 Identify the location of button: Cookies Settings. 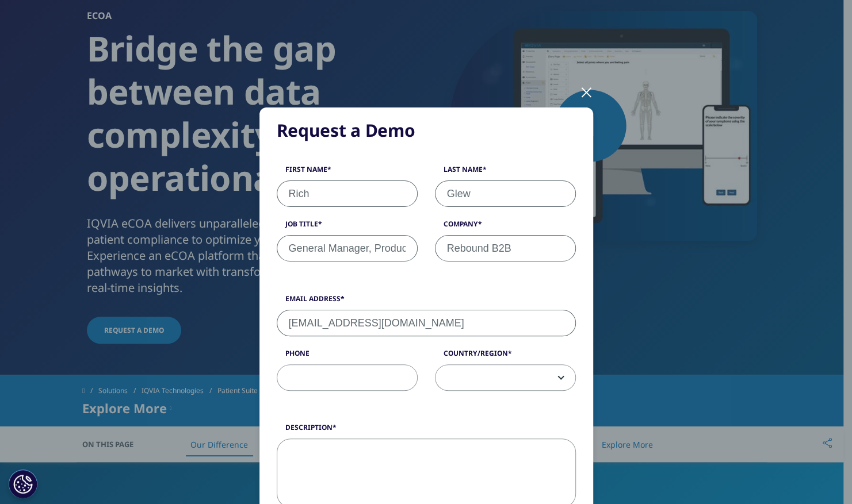
(23, 484).